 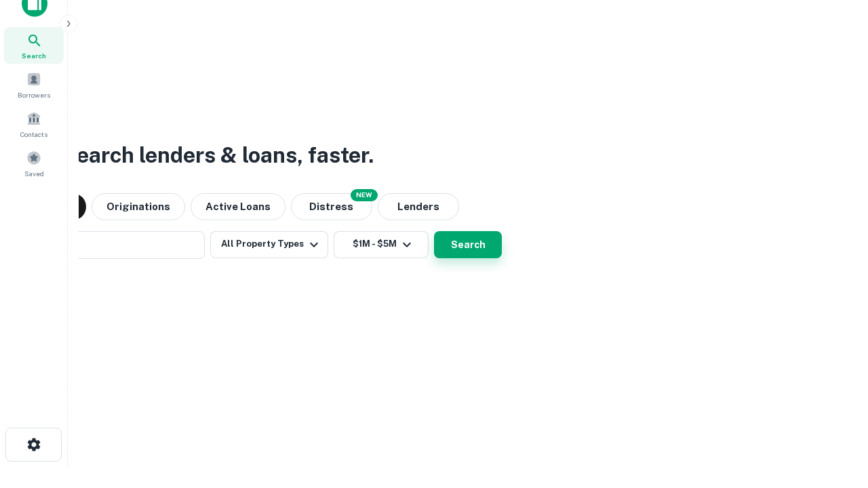 What do you see at coordinates (34, 124) in the screenshot?
I see `div: Contacts` at bounding box center [34, 124].